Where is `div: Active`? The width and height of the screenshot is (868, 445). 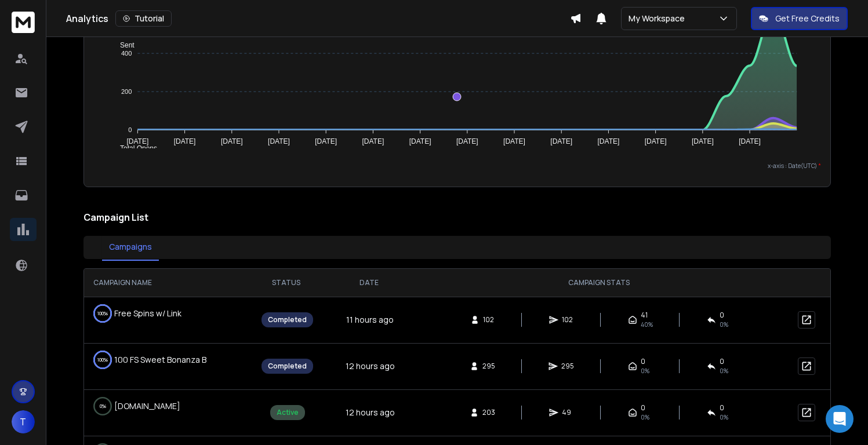 div: Active is located at coordinates (288, 413).